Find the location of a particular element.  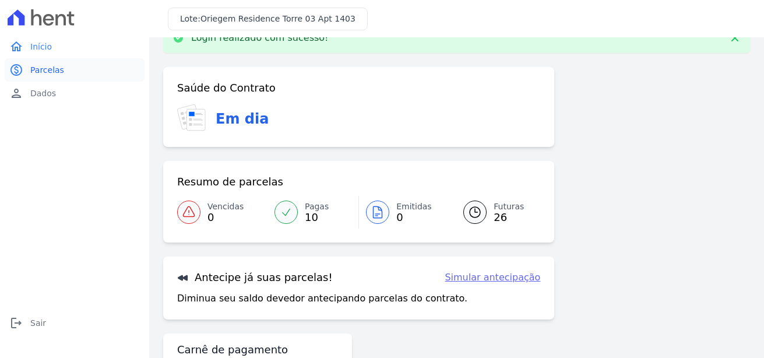

h3: Resumo de parcelas is located at coordinates (230, 182).